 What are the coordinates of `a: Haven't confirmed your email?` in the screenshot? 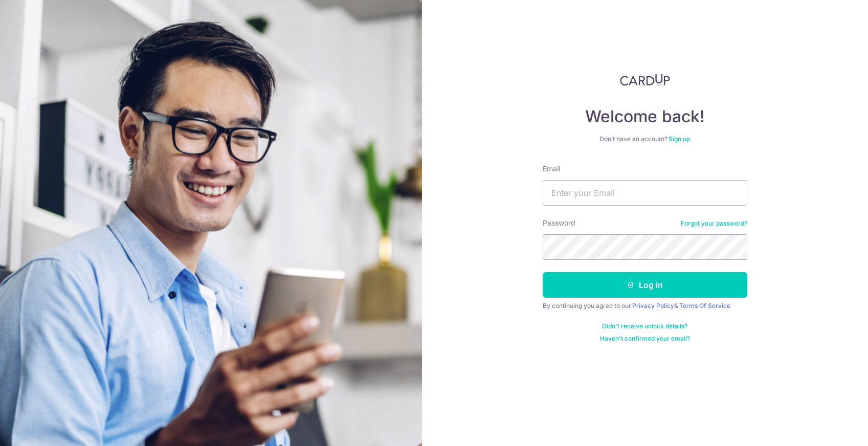 It's located at (645, 338).